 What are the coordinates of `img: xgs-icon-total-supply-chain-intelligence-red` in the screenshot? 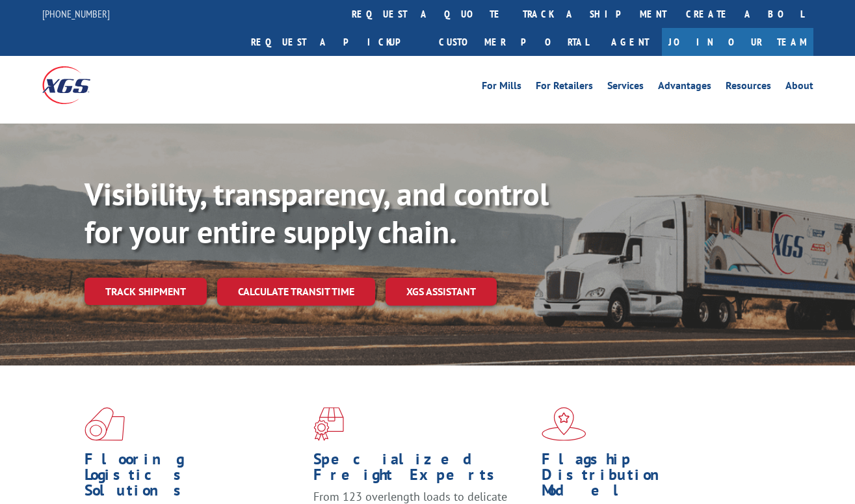 It's located at (105, 424).